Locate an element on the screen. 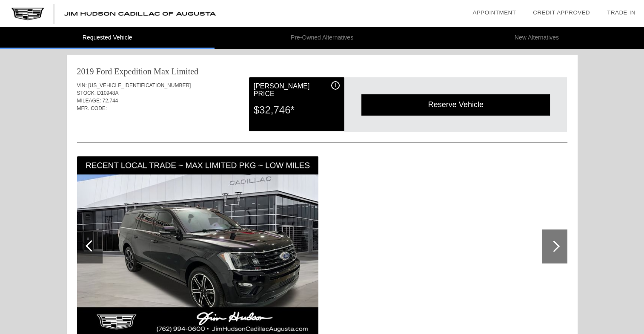 Image resolution: width=644 pixels, height=334 pixels. div: $32,746* is located at coordinates (297, 110).